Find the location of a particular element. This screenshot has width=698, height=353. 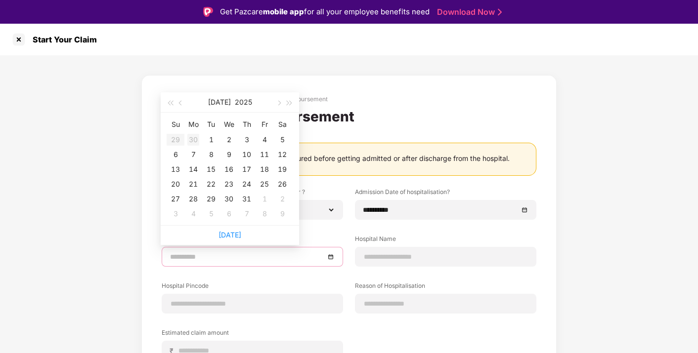

td: 2025-08-03 is located at coordinates (175, 214).